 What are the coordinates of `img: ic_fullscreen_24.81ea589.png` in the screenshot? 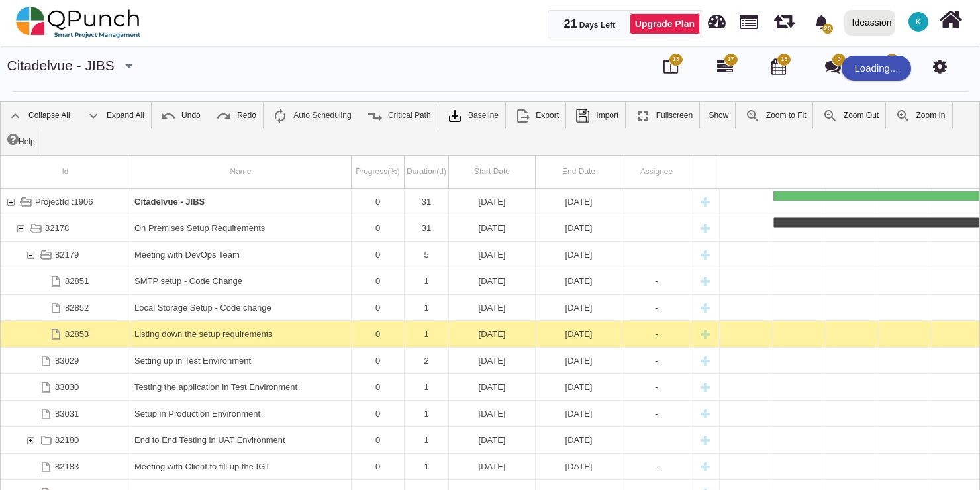 It's located at (643, 116).